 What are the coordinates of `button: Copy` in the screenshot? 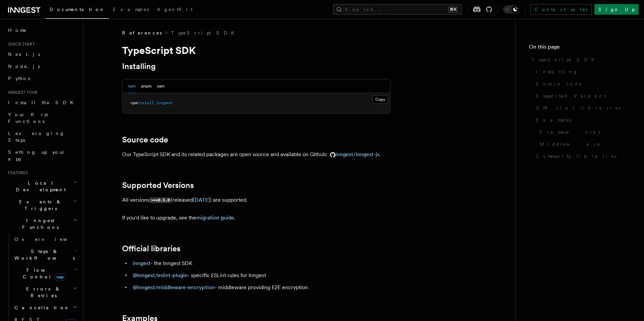 It's located at (380, 100).